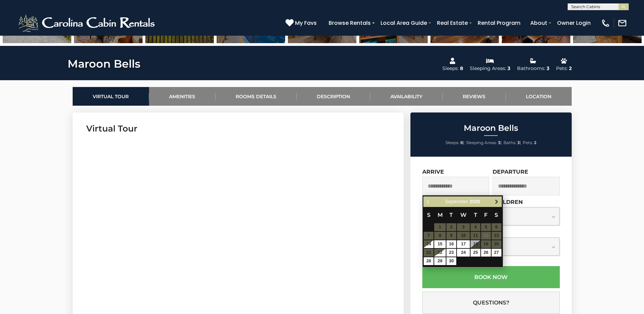  Describe the element at coordinates (475, 201) in the screenshot. I see `span: 2025` at that location.